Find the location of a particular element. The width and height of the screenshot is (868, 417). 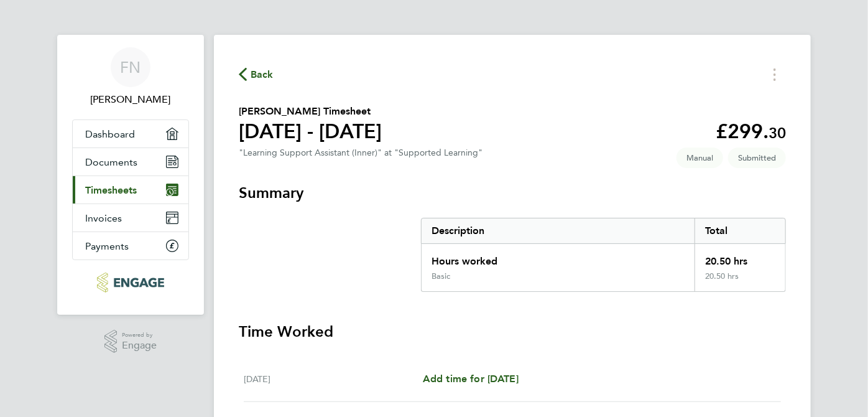

span: Engage is located at coordinates (139, 345).